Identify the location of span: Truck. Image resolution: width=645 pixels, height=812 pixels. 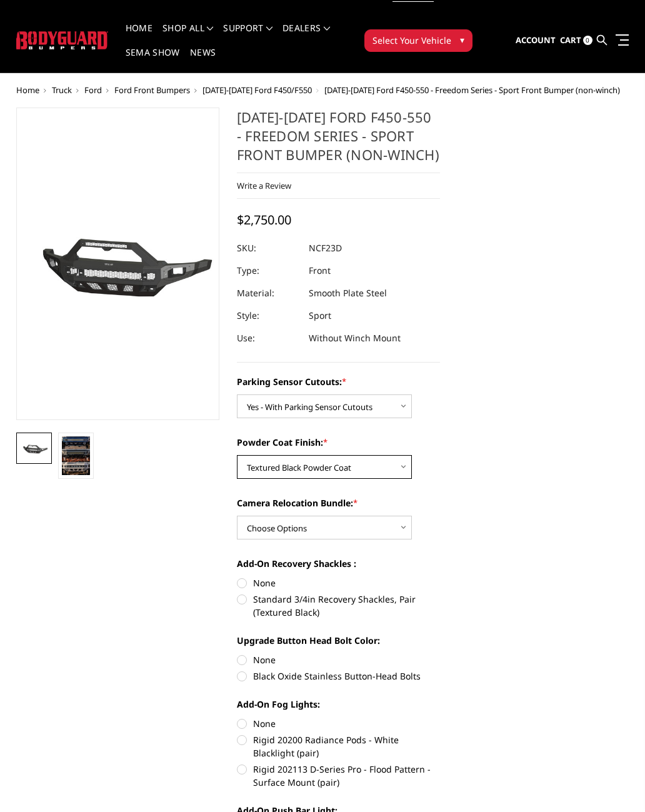
(62, 90).